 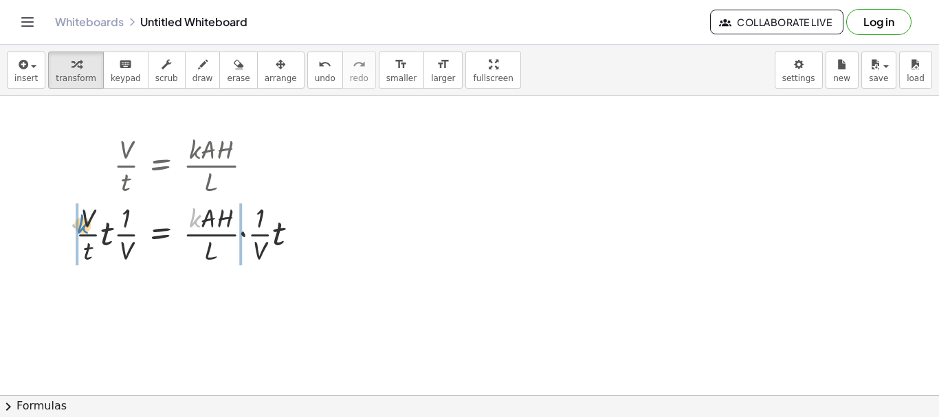 I want to click on button: load, so click(x=915, y=70).